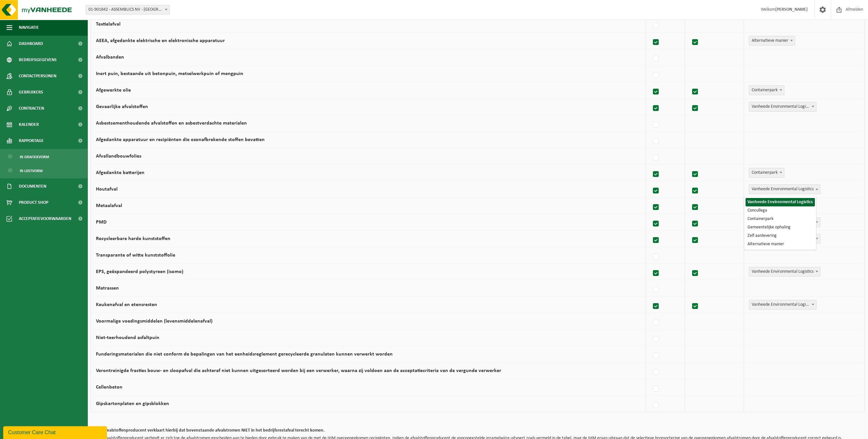 This screenshot has height=439, width=868. Describe the element at coordinates (110, 57) in the screenshot. I see `label: Afvalbanden` at that location.